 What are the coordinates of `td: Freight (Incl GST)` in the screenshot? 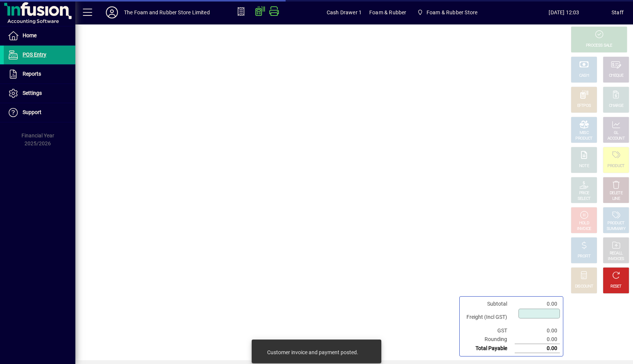 It's located at (489, 317).